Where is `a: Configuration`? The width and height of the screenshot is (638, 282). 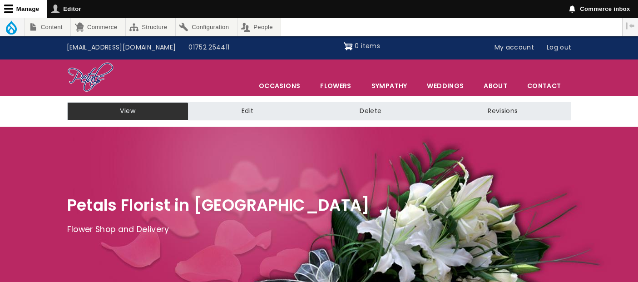
a: Configuration is located at coordinates (206, 27).